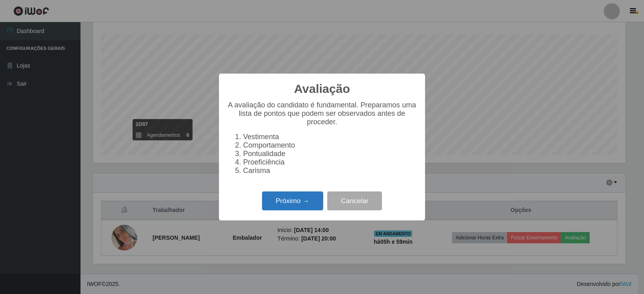 The width and height of the screenshot is (644, 294). I want to click on li: Carisma, so click(330, 170).